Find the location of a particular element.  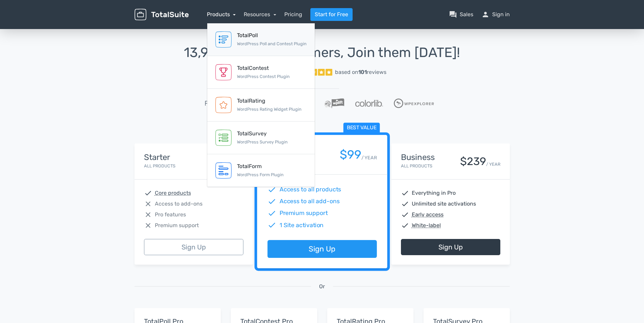

a: TotalContest WordPress Contest Plugin is located at coordinates (261, 72).